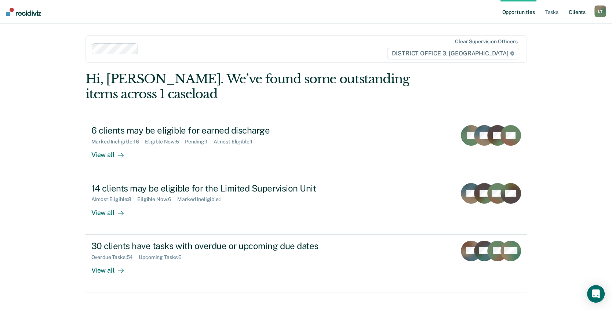 Image resolution: width=612 pixels, height=310 pixels. Describe the element at coordinates (596, 294) in the screenshot. I see `div: Open Intercom Messenger` at that location.